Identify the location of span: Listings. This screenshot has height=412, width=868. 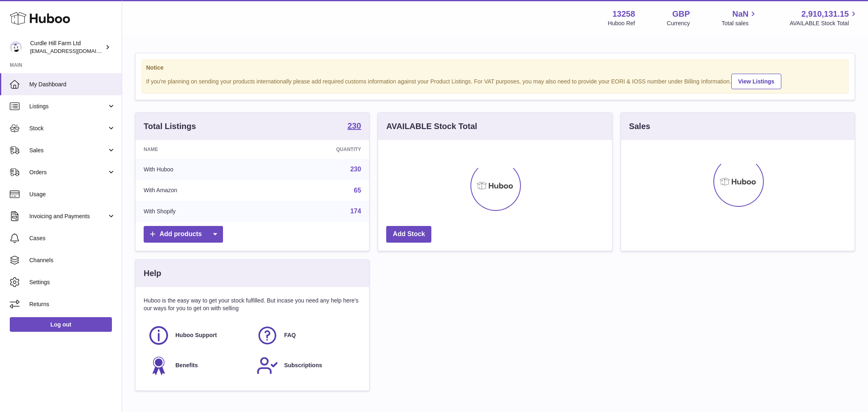
(68, 106).